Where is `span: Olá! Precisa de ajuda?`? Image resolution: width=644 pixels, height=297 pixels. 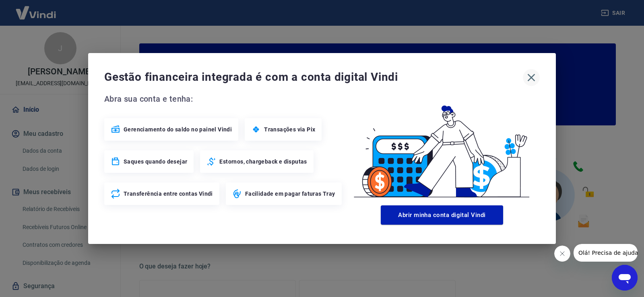 span: Olá! Precisa de ajuda? is located at coordinates (36, 9).